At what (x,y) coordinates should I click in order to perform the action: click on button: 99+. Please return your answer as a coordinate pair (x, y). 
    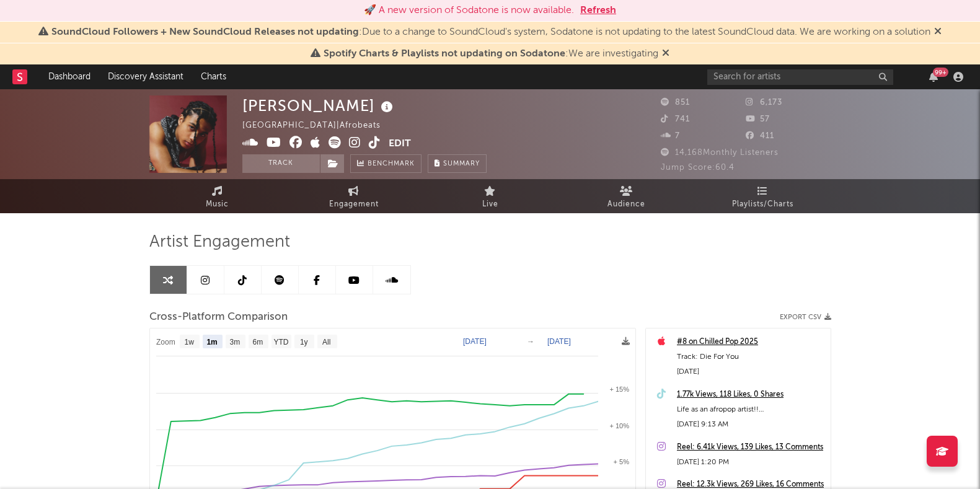
    Looking at the image, I should click on (933, 77).